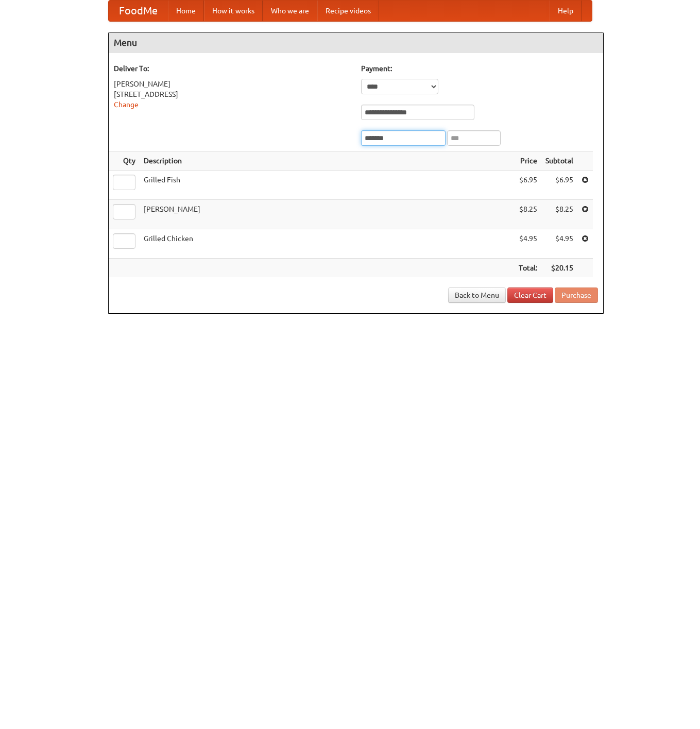 This screenshot has height=729, width=700. I want to click on a: Back to Menu, so click(477, 296).